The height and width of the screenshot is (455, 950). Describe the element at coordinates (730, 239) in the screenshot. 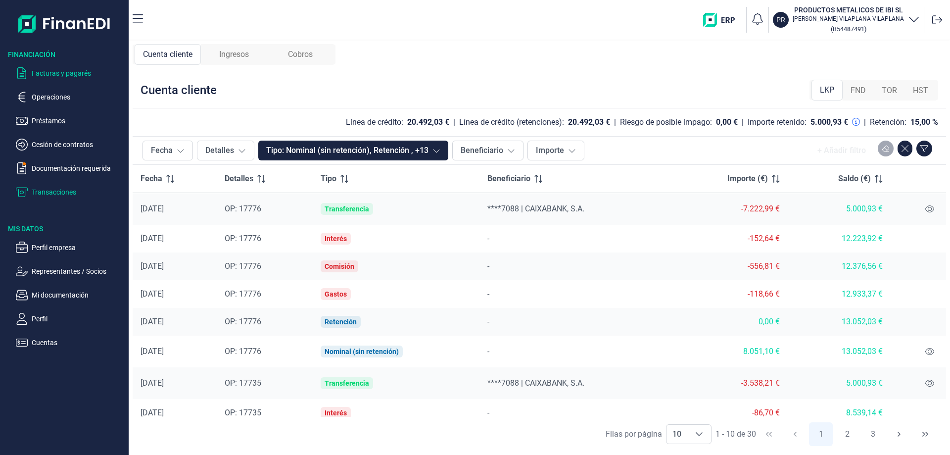

I see `div: -152,64 €` at that location.